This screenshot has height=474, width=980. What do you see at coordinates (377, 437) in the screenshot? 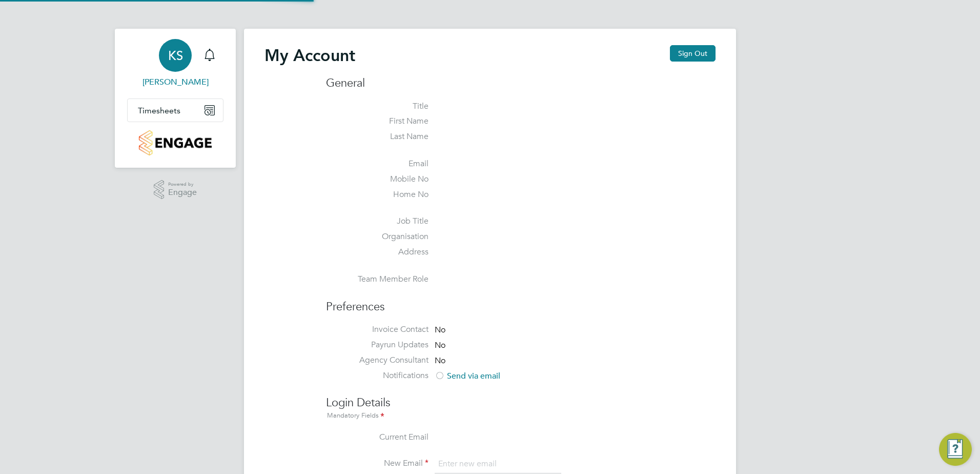
I see `label: Current Email` at bounding box center [377, 437].